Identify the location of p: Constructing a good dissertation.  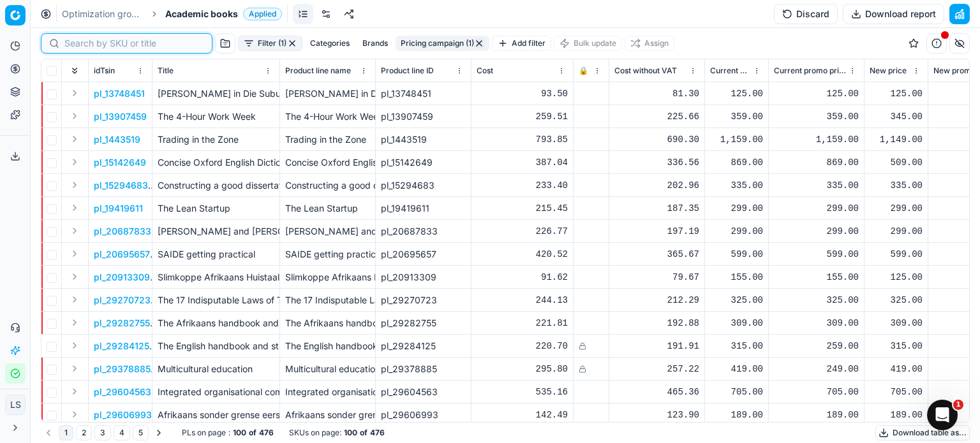
(216, 186).